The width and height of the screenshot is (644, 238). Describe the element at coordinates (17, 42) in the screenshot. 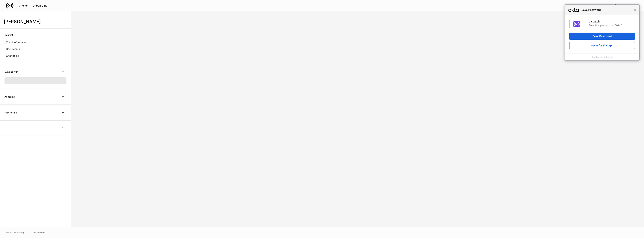

I see `p: Client information` at that location.